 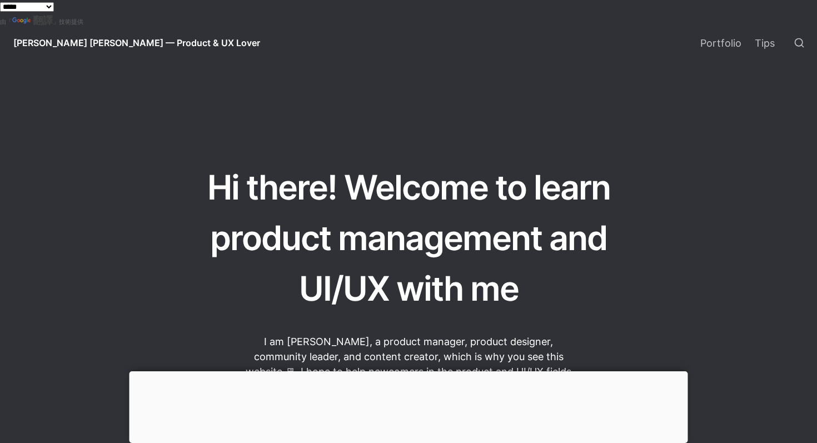 What do you see at coordinates (22, 21) in the screenshot?
I see `img: Google 翻譯` at bounding box center [22, 21].